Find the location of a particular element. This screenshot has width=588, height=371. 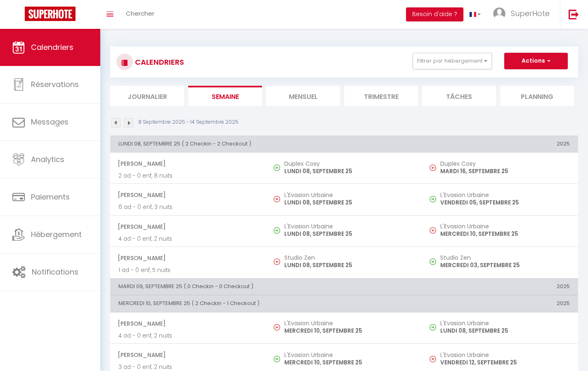

p: MARDI 16, SEPTEMBRE 25 is located at coordinates (505, 171).